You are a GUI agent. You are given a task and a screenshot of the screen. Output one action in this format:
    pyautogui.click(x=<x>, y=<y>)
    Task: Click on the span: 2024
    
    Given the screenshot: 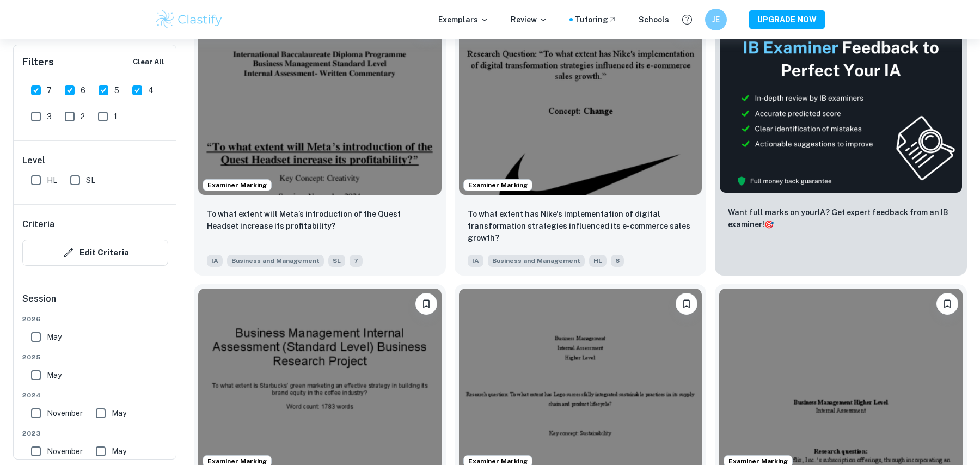 What is the action you would take?
    pyautogui.click(x=95, y=396)
    